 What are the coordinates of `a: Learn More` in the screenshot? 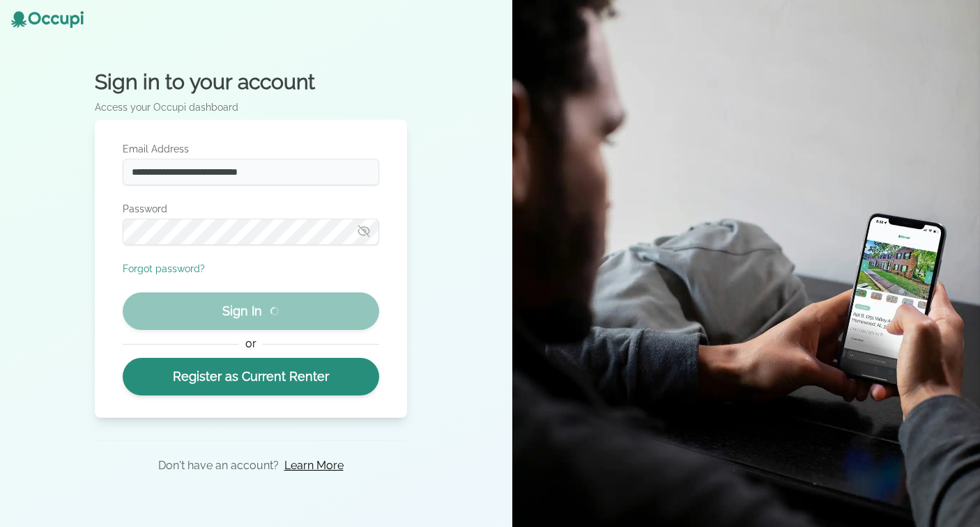 It's located at (313, 466).